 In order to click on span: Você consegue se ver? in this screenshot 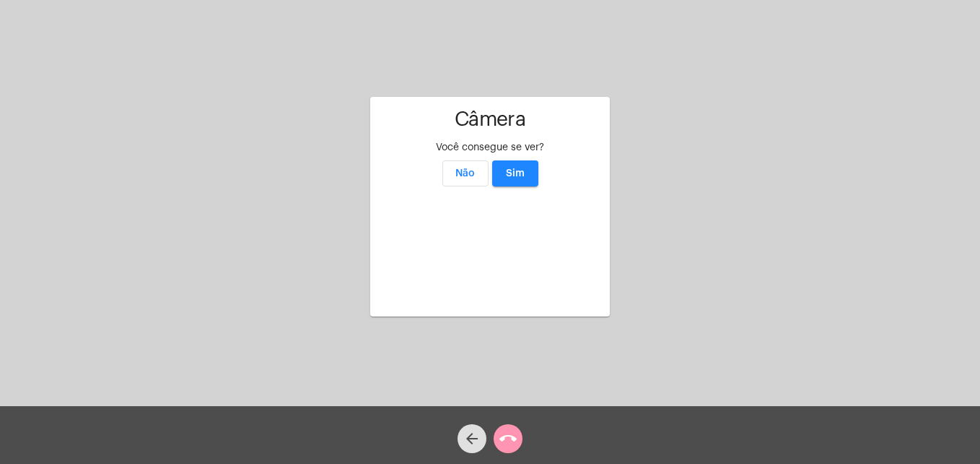, I will do `click(490, 148)`.